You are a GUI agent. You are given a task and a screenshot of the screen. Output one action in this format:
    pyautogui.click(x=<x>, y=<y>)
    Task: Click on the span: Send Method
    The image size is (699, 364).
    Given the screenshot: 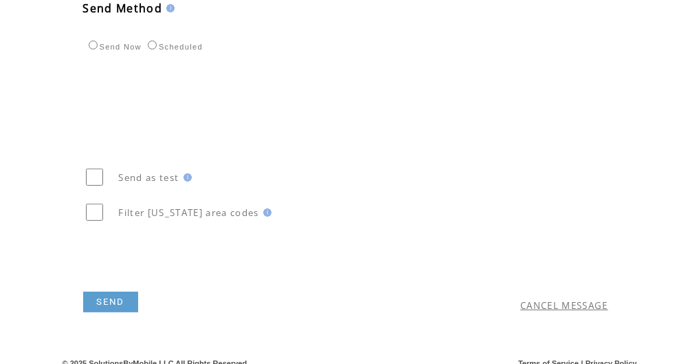 What is the action you would take?
    pyautogui.click(x=123, y=8)
    